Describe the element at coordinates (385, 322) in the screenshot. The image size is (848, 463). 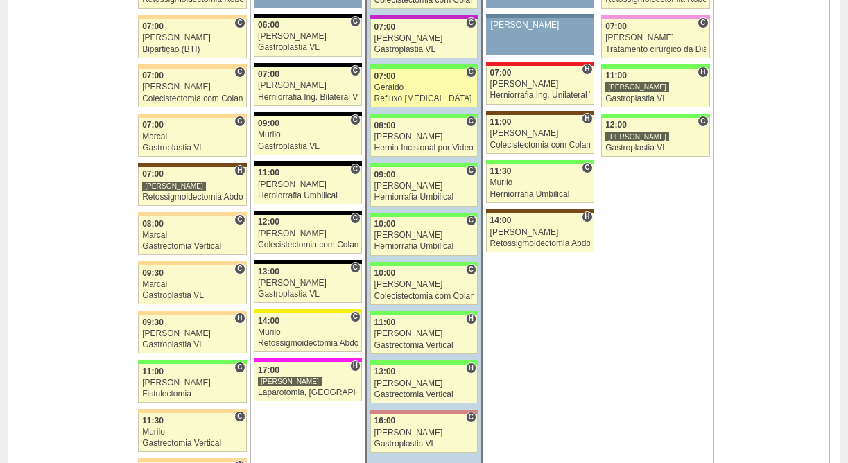
I see `span: 11:00` at that location.